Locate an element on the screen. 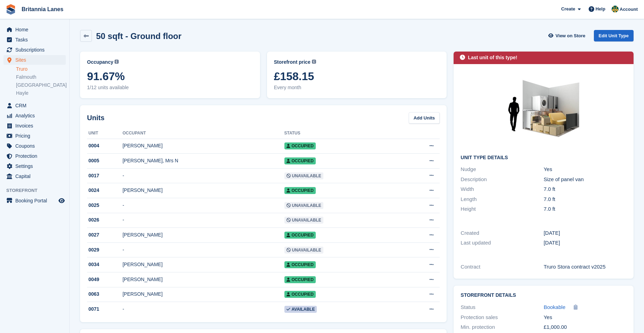  div: 0004 is located at coordinates (105, 146).